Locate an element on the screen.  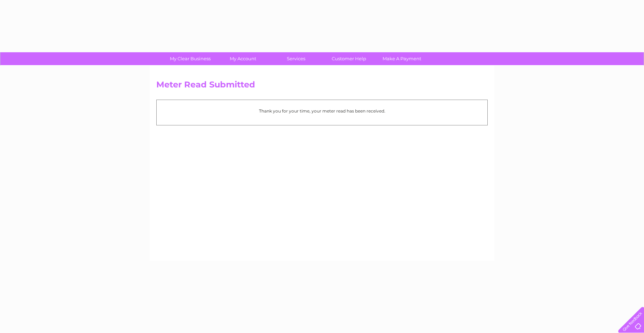
a: Customer Help is located at coordinates (349, 58).